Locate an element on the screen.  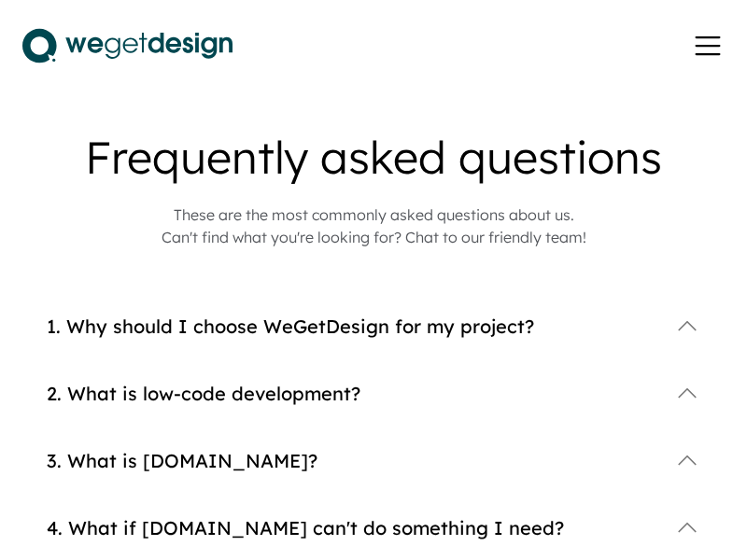
div: Frequently asked questions is located at coordinates (374, 158).